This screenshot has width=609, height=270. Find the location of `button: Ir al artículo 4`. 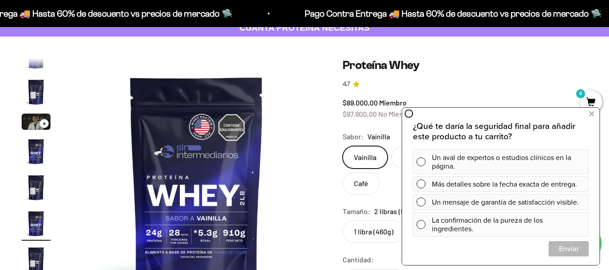

button: Ir al artículo 4 is located at coordinates (36, 153).